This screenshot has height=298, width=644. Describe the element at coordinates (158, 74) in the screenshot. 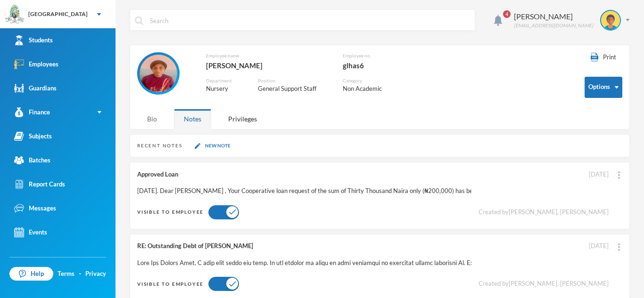

I see `img: EMPLOYEE` at that location.